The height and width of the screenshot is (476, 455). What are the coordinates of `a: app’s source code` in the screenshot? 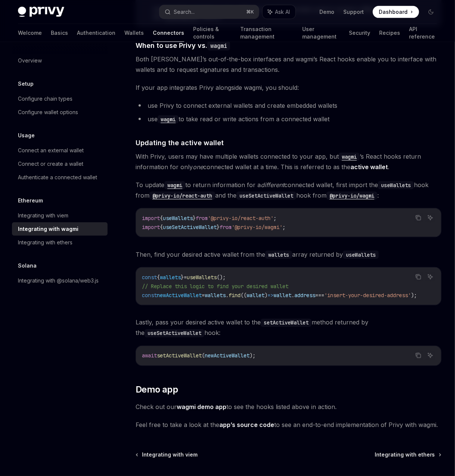 It's located at (247, 425).